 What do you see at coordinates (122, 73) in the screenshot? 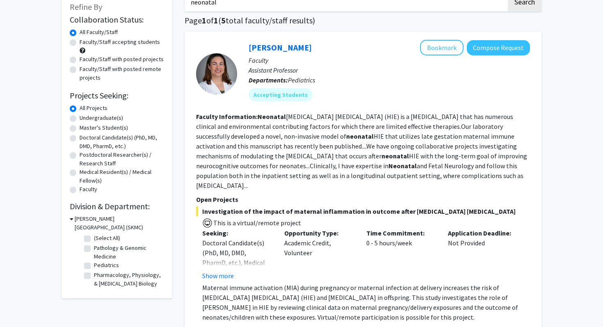
I see `label: Faculty/Staff with posted remote projects` at bounding box center [122, 73].